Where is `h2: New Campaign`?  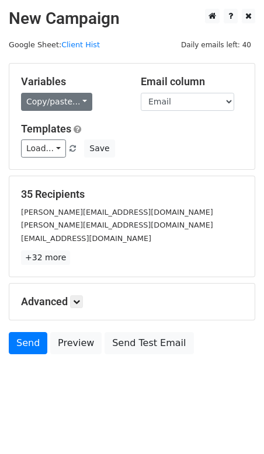 h2: New Campaign is located at coordinates (132, 19).